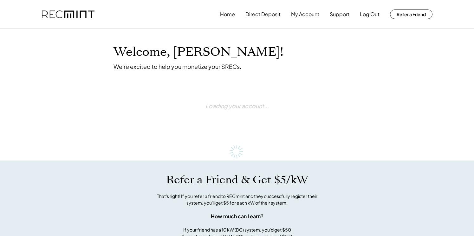 The height and width of the screenshot is (236, 474). What do you see at coordinates (369, 14) in the screenshot?
I see `button: Log Out` at bounding box center [369, 14].